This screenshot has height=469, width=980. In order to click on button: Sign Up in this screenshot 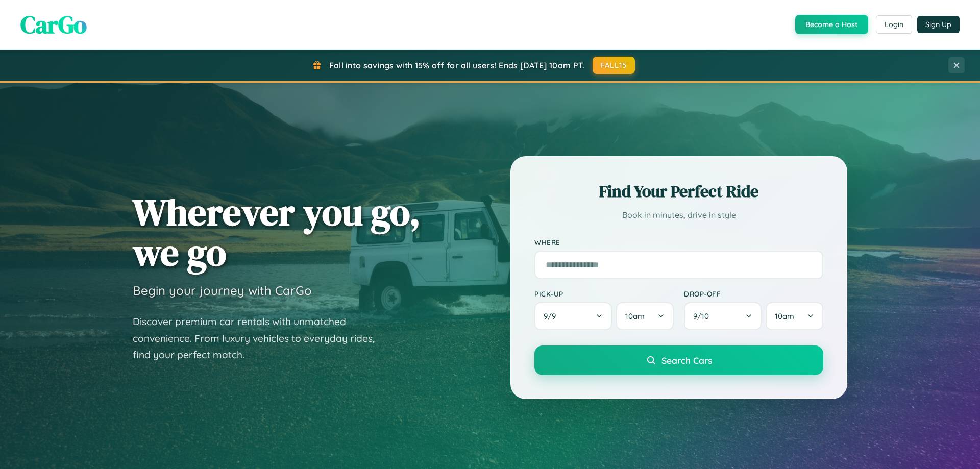, I will do `click(938, 25)`.